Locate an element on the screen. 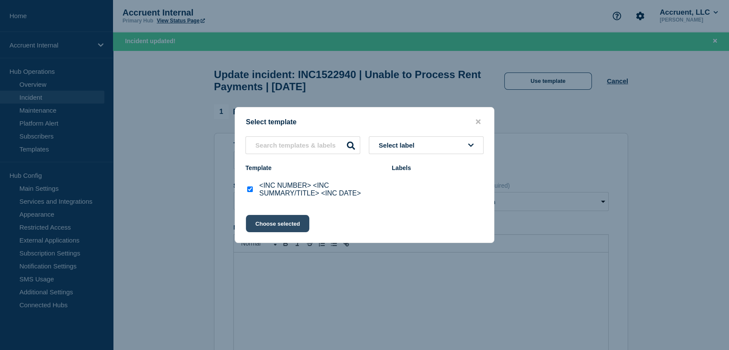 The width and height of the screenshot is (729, 350). button: Select label is located at coordinates (426, 145).